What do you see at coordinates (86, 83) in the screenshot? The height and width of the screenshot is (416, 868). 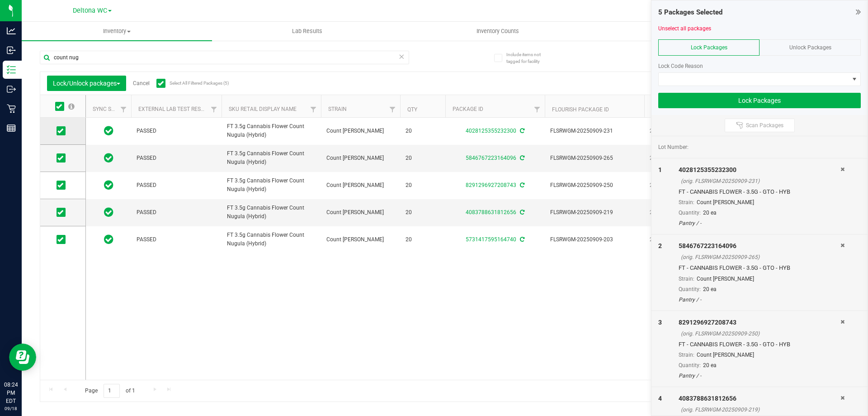 I see `span: Lock/Unlock packages` at bounding box center [86, 83].